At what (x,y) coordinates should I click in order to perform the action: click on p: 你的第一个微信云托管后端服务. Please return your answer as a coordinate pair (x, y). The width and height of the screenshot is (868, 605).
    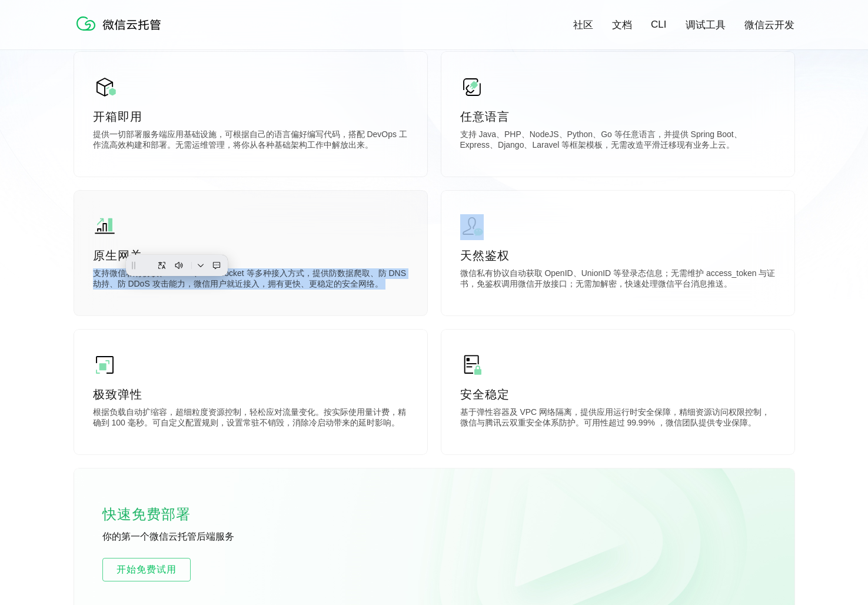
    Looking at the image, I should click on (190, 537).